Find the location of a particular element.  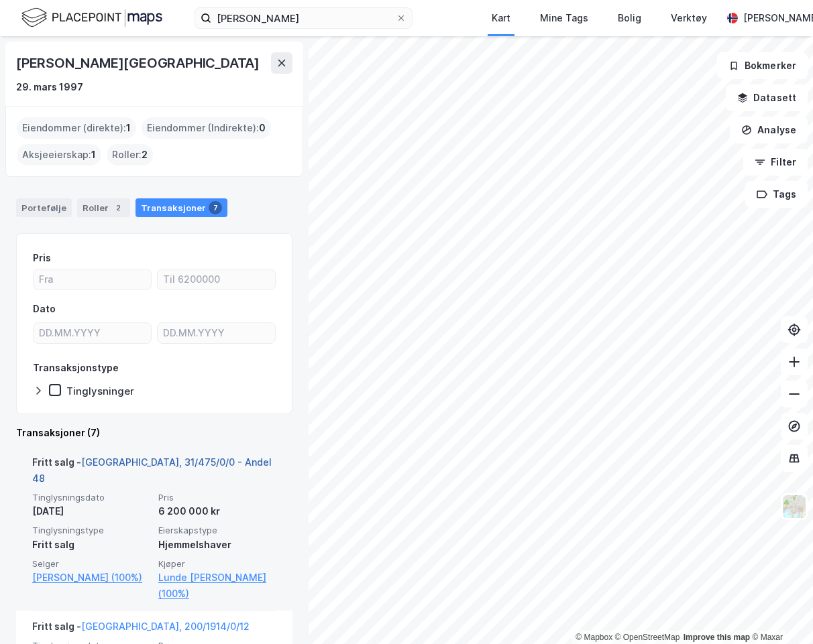

div: Tinglysninger is located at coordinates (100, 391).